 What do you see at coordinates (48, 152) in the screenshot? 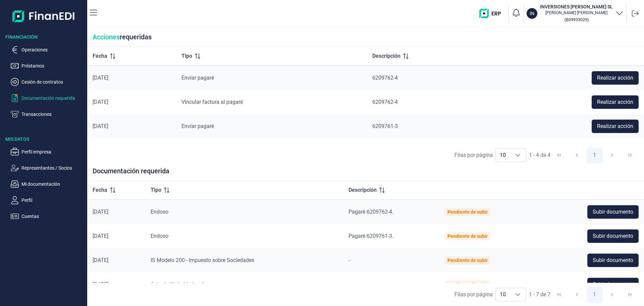
I see `button: Perfil empresa` at bounding box center [48, 152].